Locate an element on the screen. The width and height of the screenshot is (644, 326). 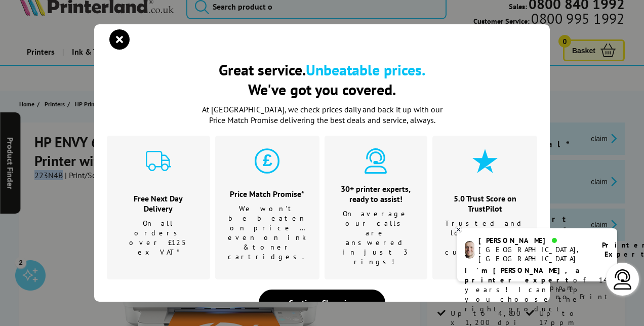
h3: 5.0 Trust Score on TrustPilot is located at coordinates (484, 204).